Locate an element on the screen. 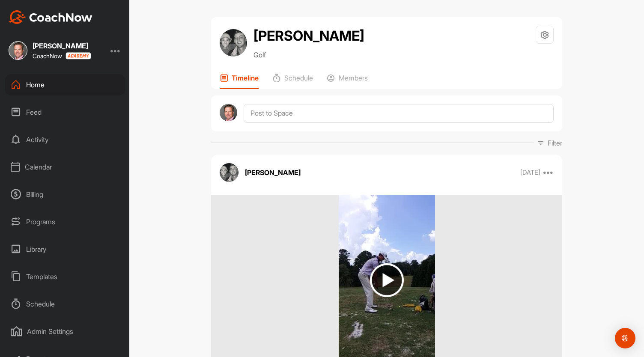 The width and height of the screenshot is (644, 357). div: Library is located at coordinates (65, 249).